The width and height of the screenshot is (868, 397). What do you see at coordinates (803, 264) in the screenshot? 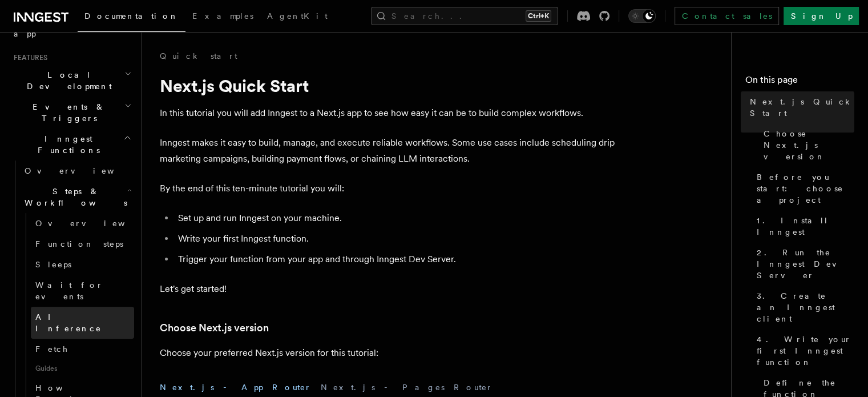
I see `a: 2. Run the Inngest Dev Server` at bounding box center [803, 264].